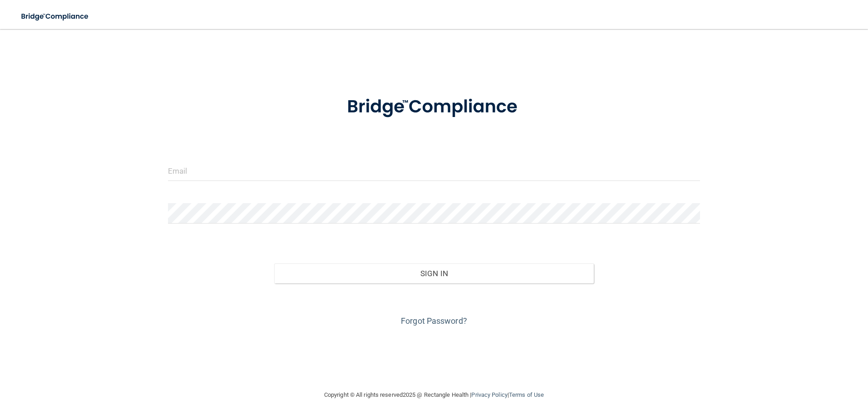  What do you see at coordinates (526, 394) in the screenshot?
I see `a: Terms of Use` at bounding box center [526, 394].